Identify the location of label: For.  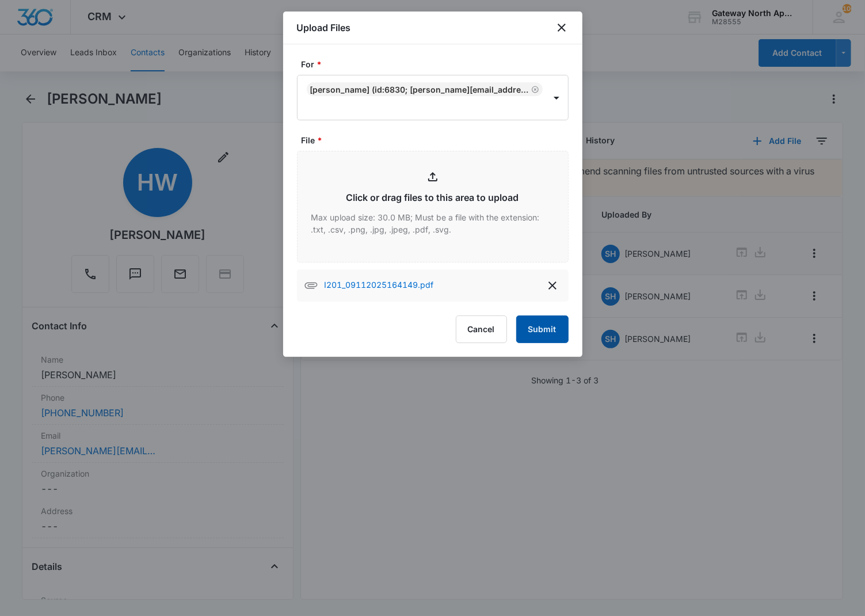
(437, 64).